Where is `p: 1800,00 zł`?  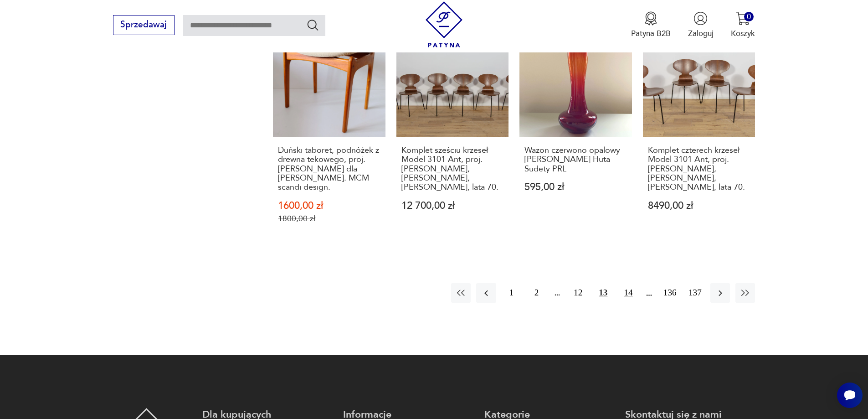
p: 1800,00 zł is located at coordinates (329, 218).